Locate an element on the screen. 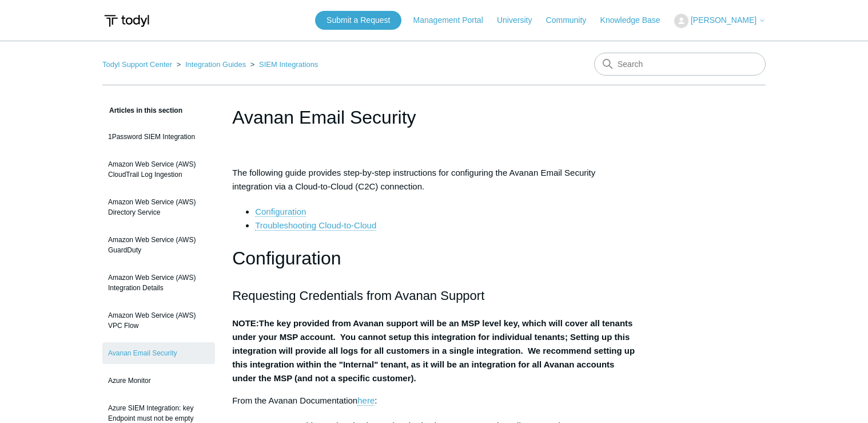 This screenshot has width=868, height=423. a: Troubleshooting Cloud-to-Cloud is located at coordinates (316, 226).